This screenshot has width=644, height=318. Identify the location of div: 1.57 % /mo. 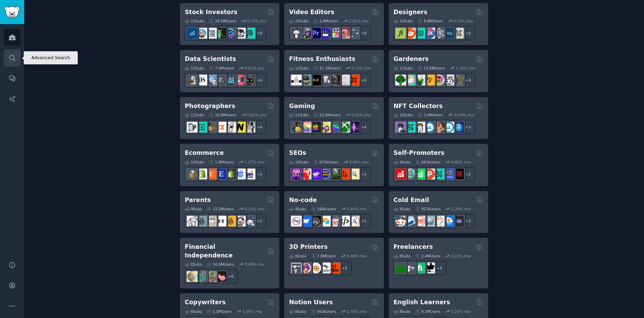
(254, 162).